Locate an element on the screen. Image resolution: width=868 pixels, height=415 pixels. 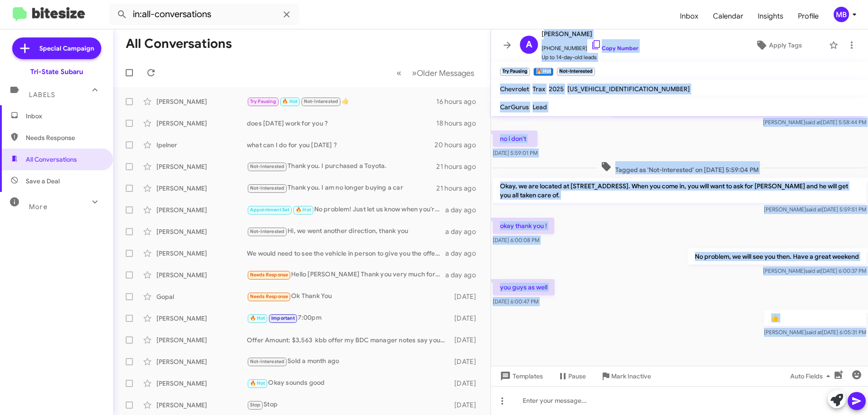
a: Profile is located at coordinates (808, 16).